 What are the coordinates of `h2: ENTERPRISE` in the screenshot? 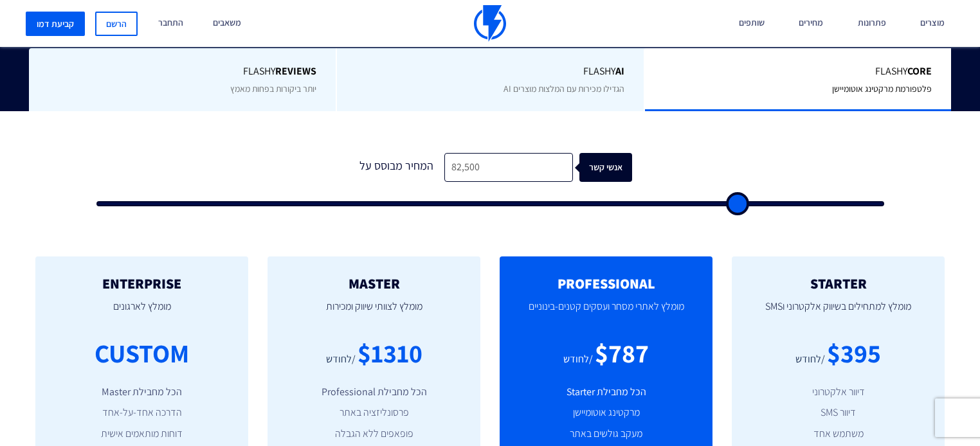 It's located at (142, 283).